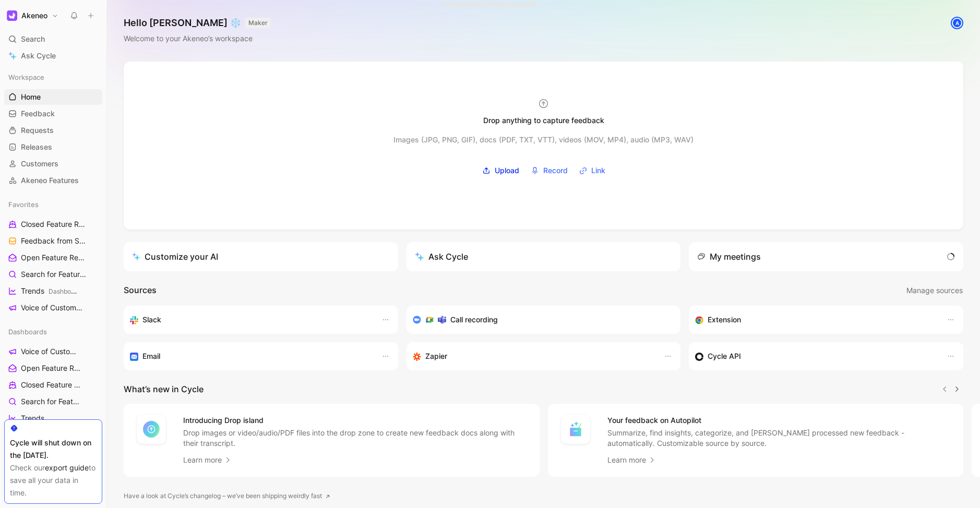 This screenshot has width=980, height=508. What do you see at coordinates (37, 130) in the screenshot?
I see `span: Requests` at bounding box center [37, 130].